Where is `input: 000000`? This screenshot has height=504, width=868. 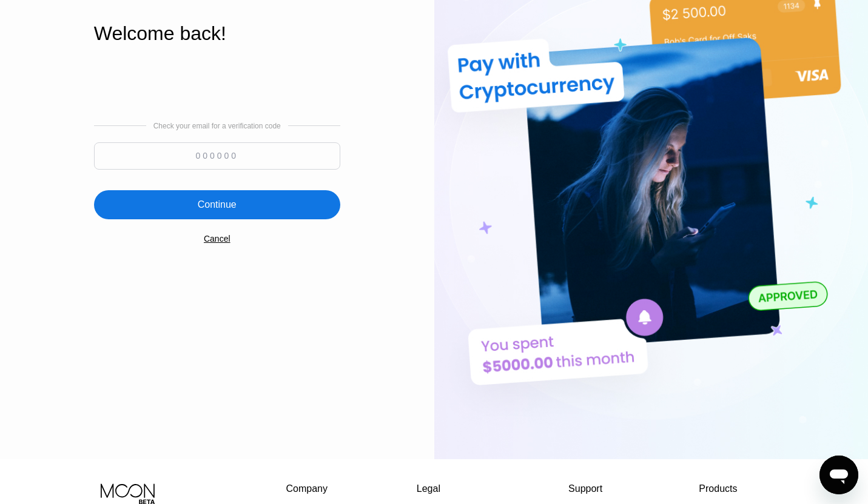
input: 000000 is located at coordinates (217, 156).